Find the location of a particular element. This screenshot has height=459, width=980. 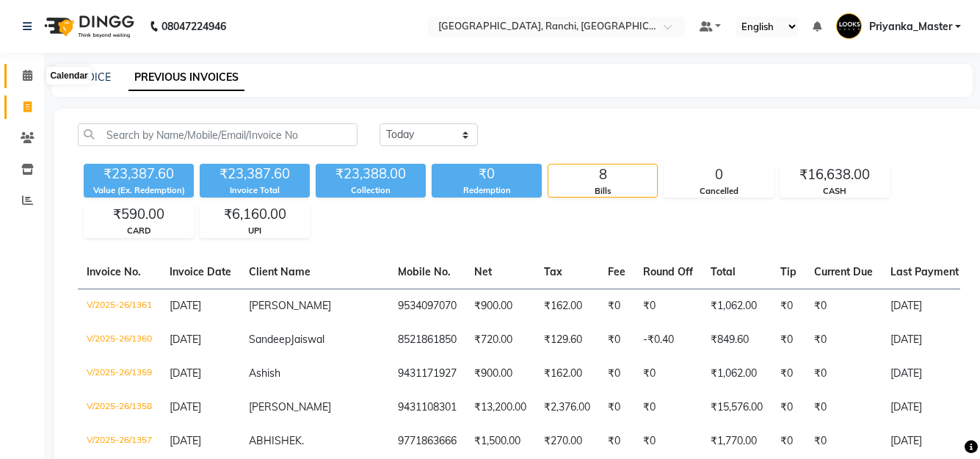

span: Net is located at coordinates (483, 272).